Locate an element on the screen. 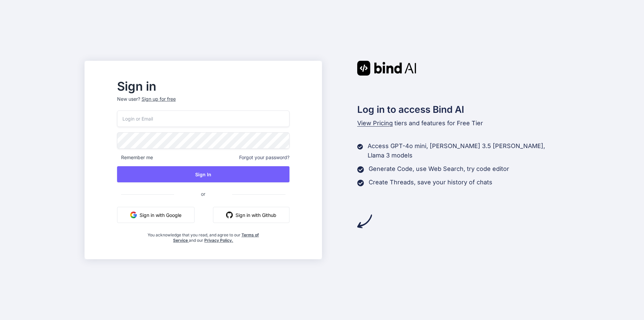 The image size is (644, 320). div: You acknowledge that you read, and agree to our and our is located at coordinates (203, 235).